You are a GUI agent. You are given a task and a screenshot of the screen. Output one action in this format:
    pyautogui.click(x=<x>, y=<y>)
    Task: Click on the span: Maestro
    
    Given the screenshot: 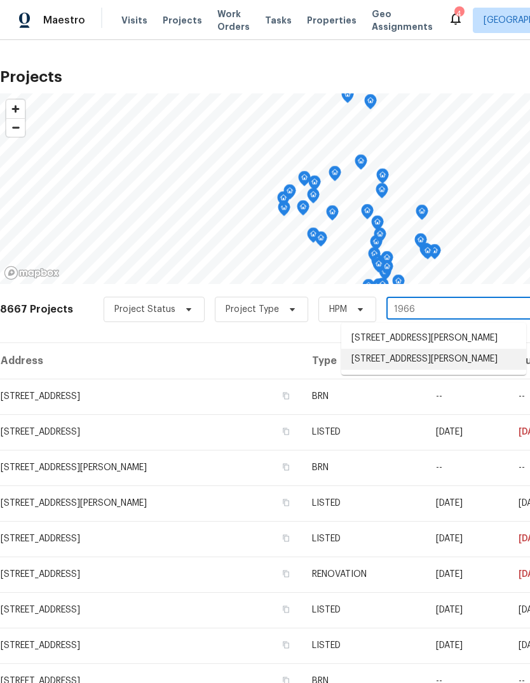 What is the action you would take?
    pyautogui.click(x=64, y=20)
    